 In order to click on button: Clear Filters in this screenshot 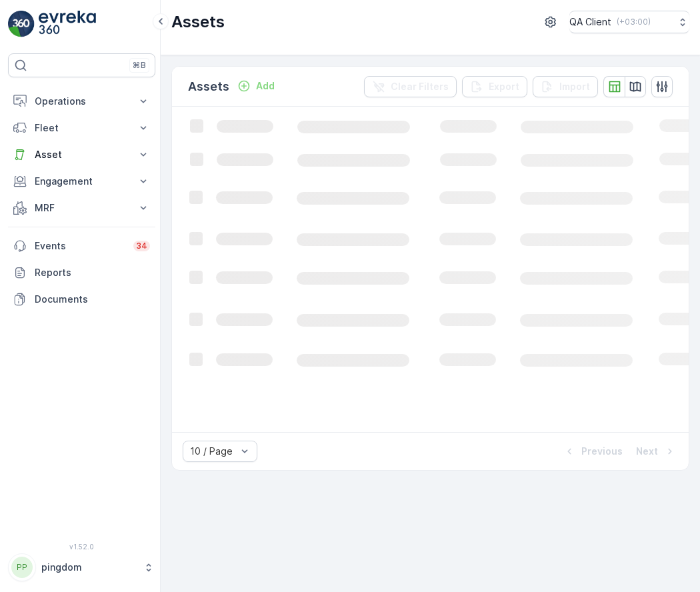, I will do `click(410, 86)`.